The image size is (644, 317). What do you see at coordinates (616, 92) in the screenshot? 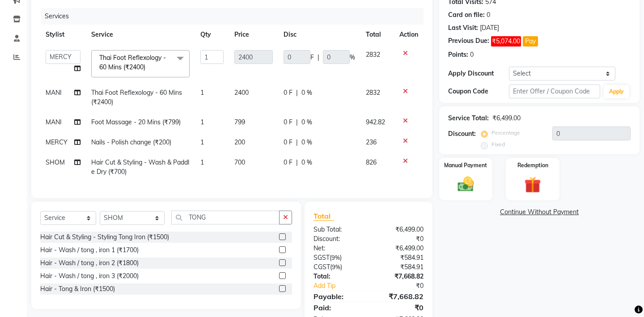
I see `button: Apply` at bounding box center [616, 92].